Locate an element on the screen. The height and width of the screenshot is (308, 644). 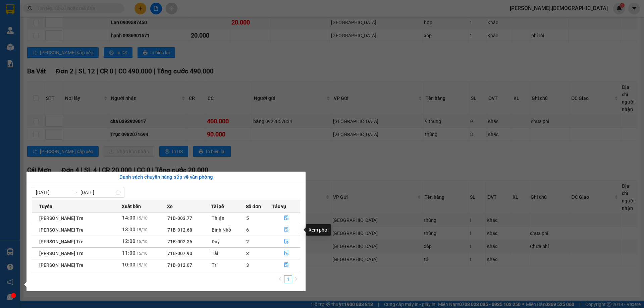
div: Xem phơi is located at coordinates (319, 230).